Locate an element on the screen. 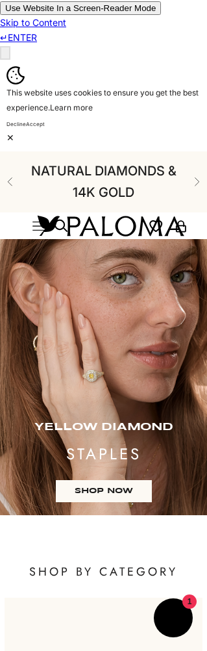 Image resolution: width=207 pixels, height=651 pixels. img: Cookie banner is located at coordinates (16, 75).